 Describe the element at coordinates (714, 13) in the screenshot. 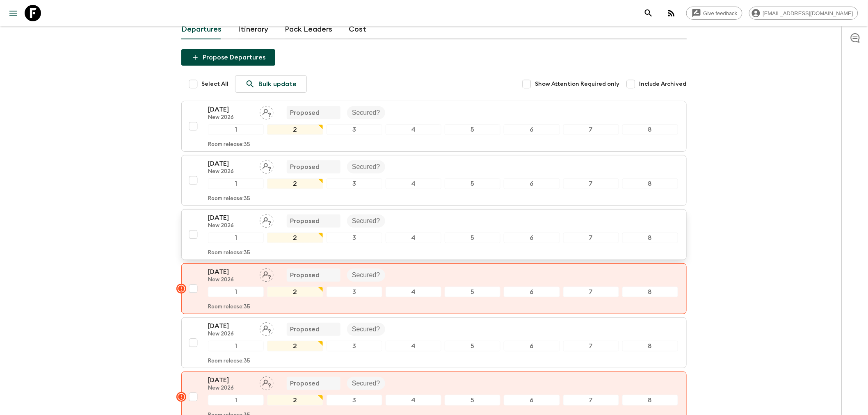

I see `a: Give feedback` at that location.